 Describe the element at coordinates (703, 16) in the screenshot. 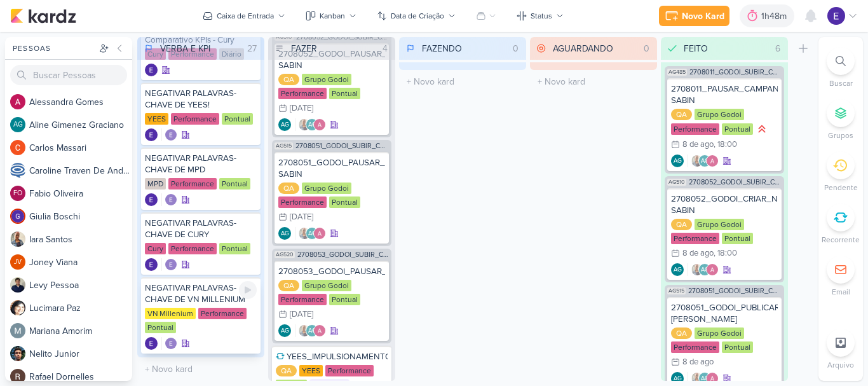

I see `div: Novo Kard` at that location.